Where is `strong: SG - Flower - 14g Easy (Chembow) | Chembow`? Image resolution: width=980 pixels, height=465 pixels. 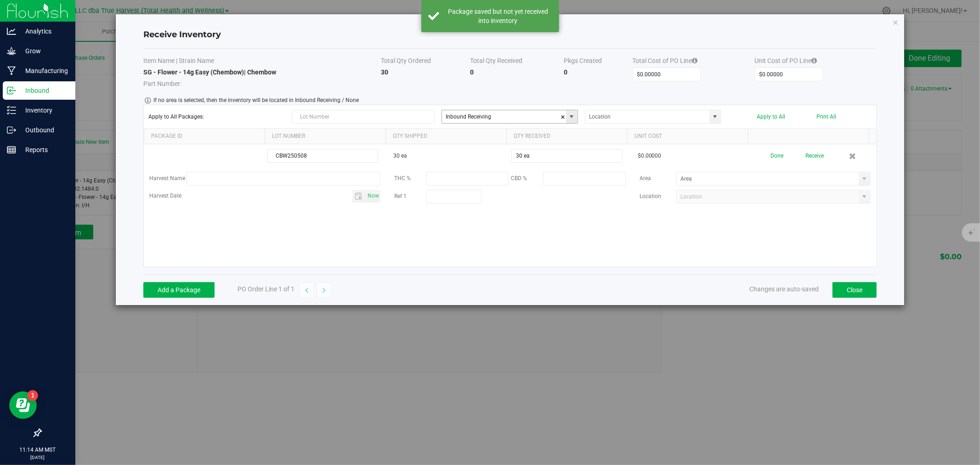 strong: SG - Flower - 14g Easy (Chembow) | Chembow is located at coordinates (209, 72).